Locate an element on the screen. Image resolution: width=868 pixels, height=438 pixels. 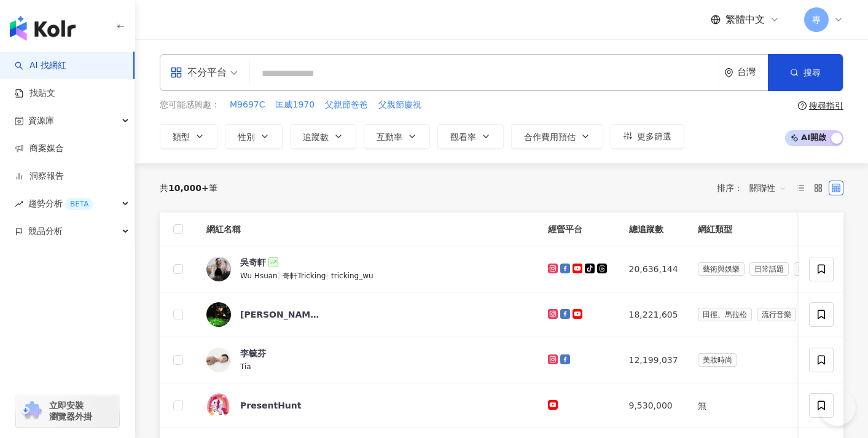
span: Wu Hsuan is located at coordinates (259, 276).